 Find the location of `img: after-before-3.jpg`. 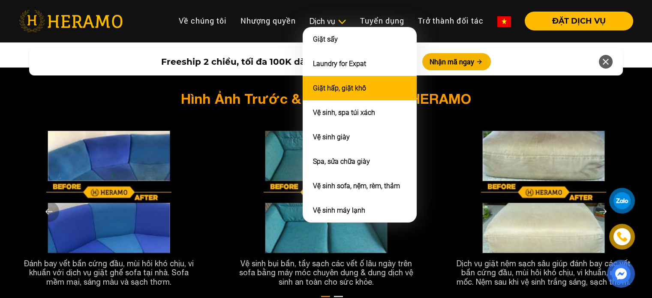

img: after-before-3.jpg is located at coordinates (544, 192).